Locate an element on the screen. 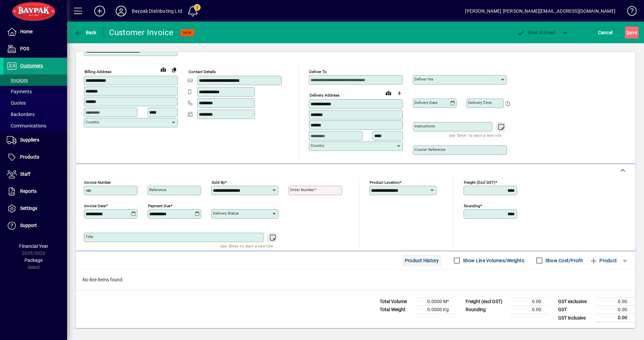 The width and height of the screenshot is (644, 340). mat-label: Courier Reference is located at coordinates (430, 149).